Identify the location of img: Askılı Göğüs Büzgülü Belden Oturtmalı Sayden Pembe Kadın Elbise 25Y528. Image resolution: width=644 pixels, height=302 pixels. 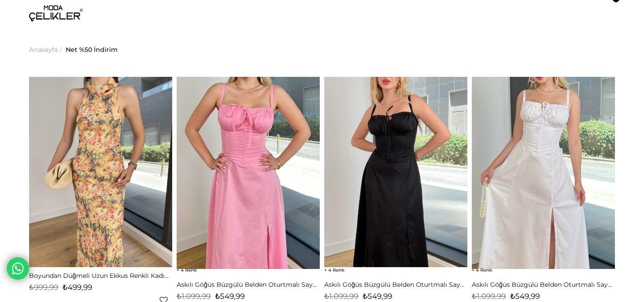
(248, 172).